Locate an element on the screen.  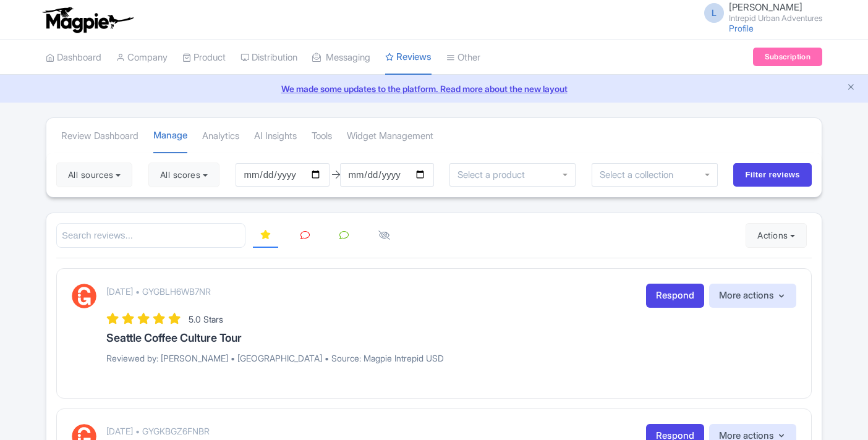
a: Messaging is located at coordinates (341, 58).